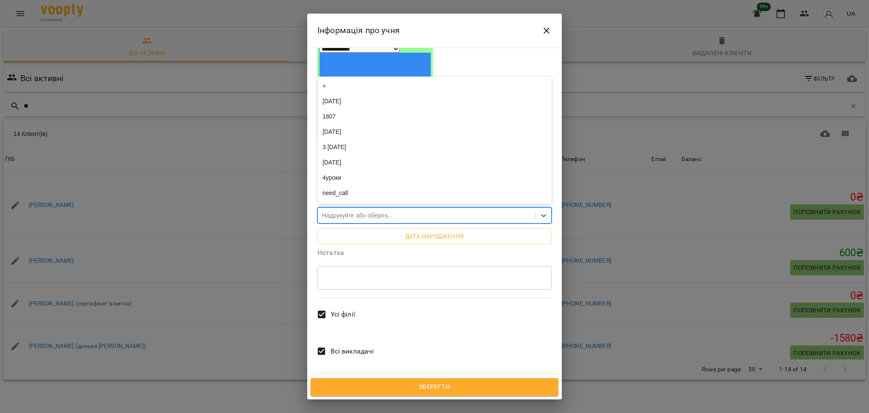  Describe the element at coordinates (435, 116) in the screenshot. I see `div: 1807` at that location.